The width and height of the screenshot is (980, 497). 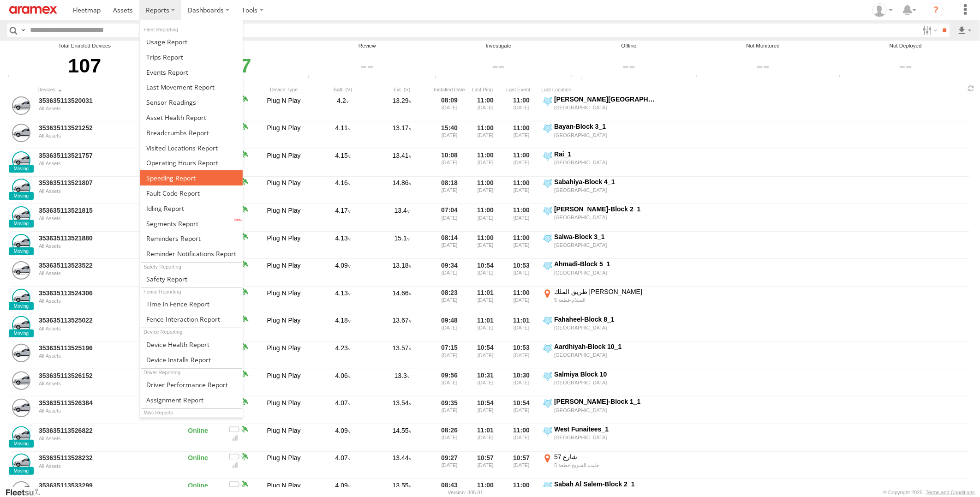 What do you see at coordinates (102, 458) in the screenshot?
I see `a: 353635113528232` at bounding box center [102, 458].